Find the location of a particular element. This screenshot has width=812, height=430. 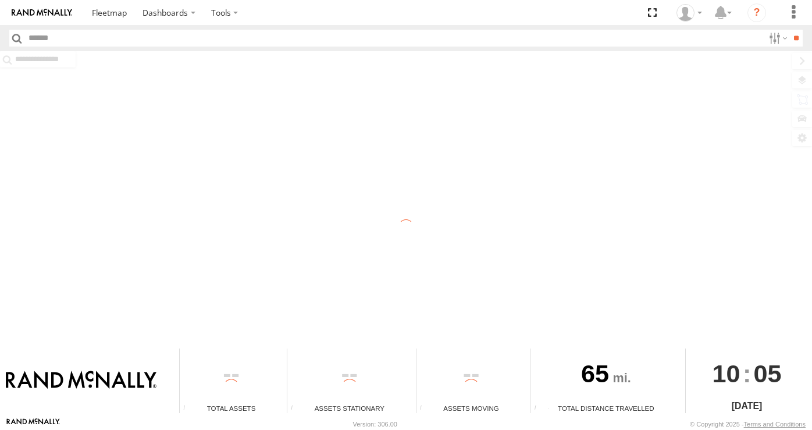

label: Search Filter Options is located at coordinates (776, 38).